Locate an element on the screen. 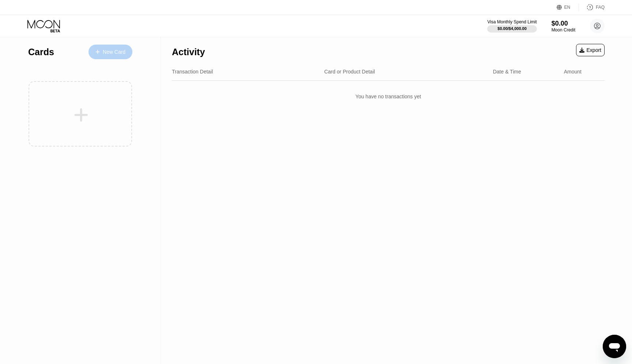 The height and width of the screenshot is (364, 632). div: Export is located at coordinates (590, 50).